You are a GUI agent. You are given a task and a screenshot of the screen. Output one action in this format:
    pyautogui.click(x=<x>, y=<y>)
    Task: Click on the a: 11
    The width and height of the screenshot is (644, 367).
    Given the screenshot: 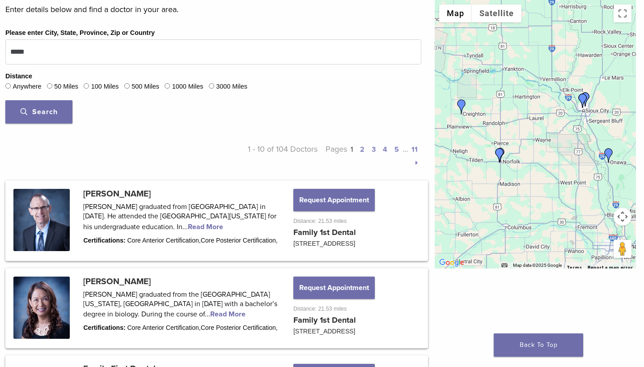 What is the action you would take?
    pyautogui.click(x=415, y=149)
    